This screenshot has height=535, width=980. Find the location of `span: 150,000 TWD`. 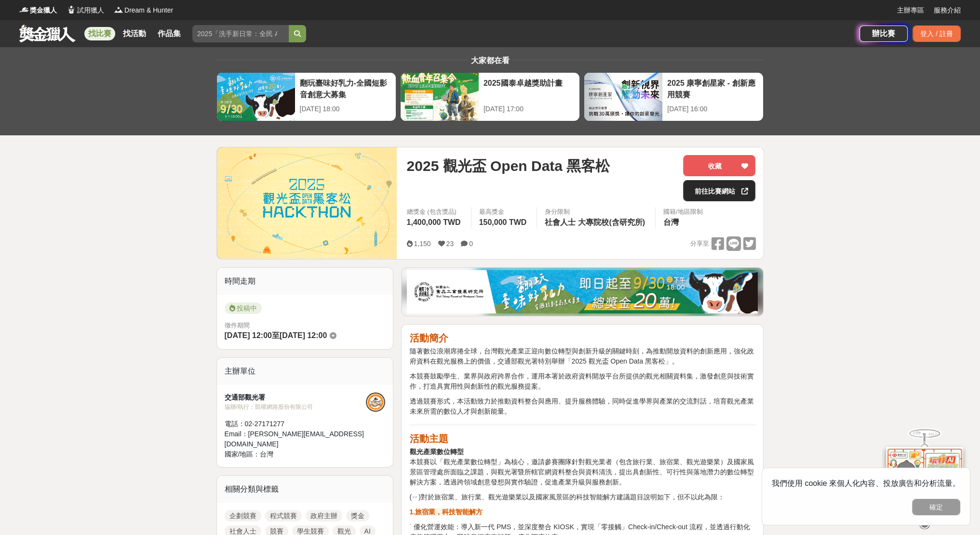

span: 150,000 TWD is located at coordinates (503, 222).